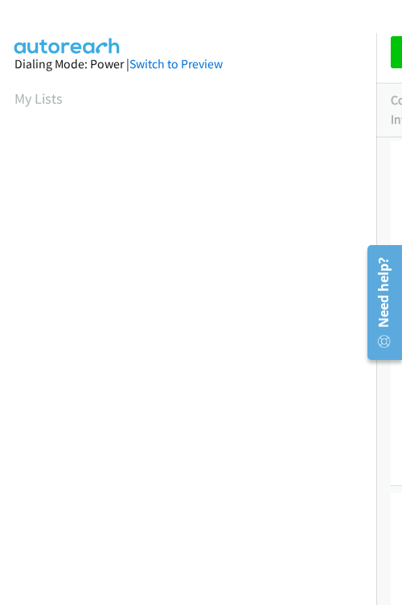  Describe the element at coordinates (28, 54) in the screenshot. I see `div: Need help?` at that location.